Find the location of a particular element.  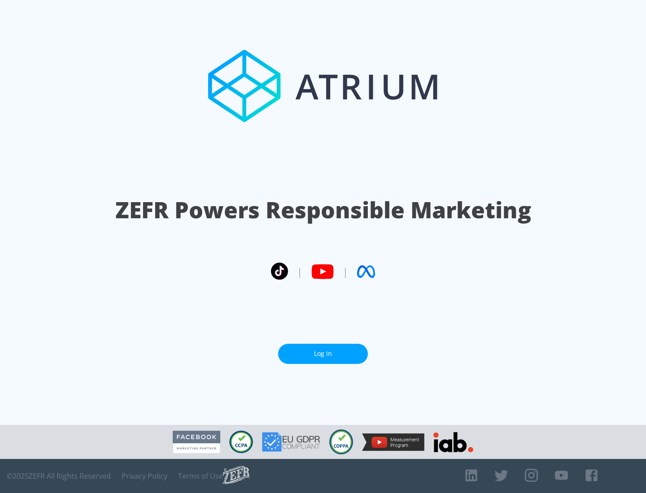

img: GDPR Compliant is located at coordinates (291, 442).